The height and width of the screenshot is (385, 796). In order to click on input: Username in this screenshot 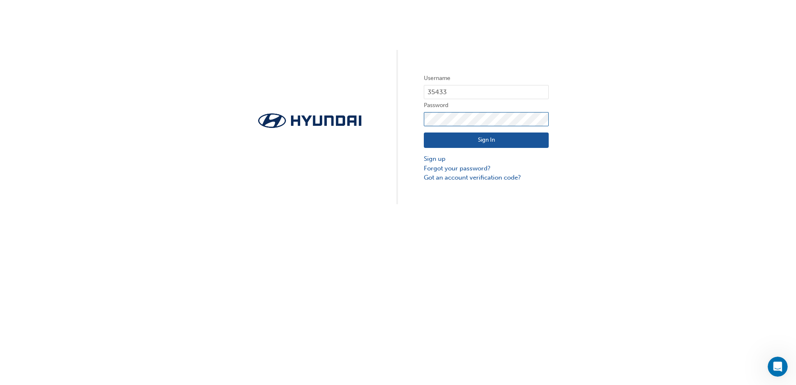, I will do `click(486, 92)`.